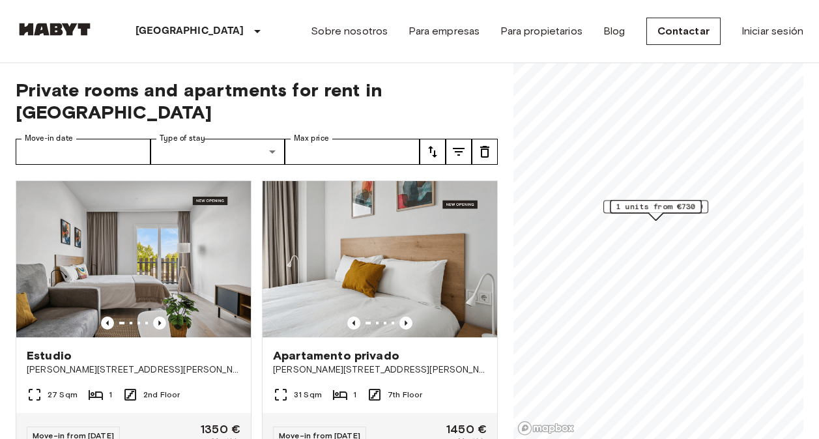 The height and width of the screenshot is (439, 819). I want to click on a: Contactar, so click(684, 31).